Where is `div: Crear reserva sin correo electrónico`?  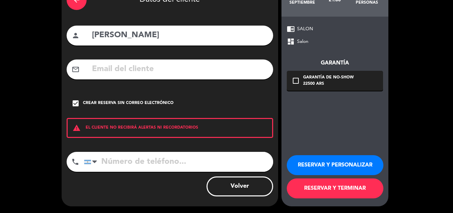
div: Crear reserva sin correo electrónico is located at coordinates (128, 104).